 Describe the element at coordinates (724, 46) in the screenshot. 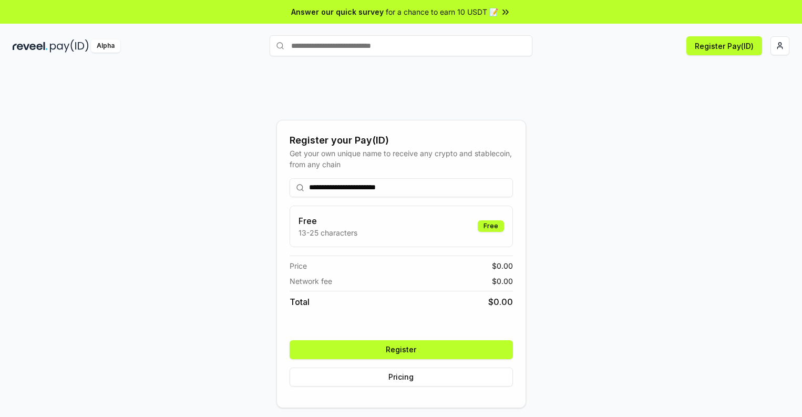

I see `button: Register Pay(ID)` at that location.